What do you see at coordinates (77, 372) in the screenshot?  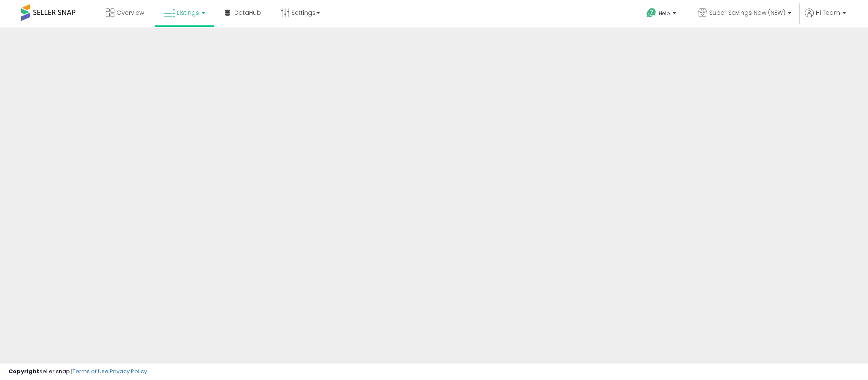 I see `div: seller snap | |` at bounding box center [77, 372].